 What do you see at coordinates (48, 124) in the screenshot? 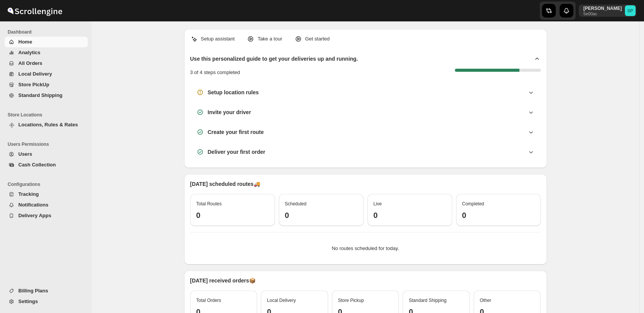
I see `span: Locations, Rules & Rates` at bounding box center [48, 124].